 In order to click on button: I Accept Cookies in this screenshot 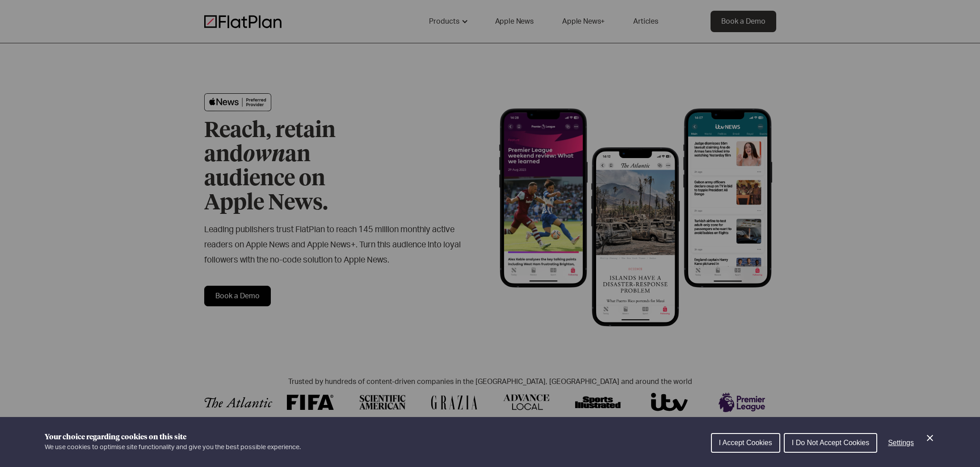, I will do `click(745, 443)`.